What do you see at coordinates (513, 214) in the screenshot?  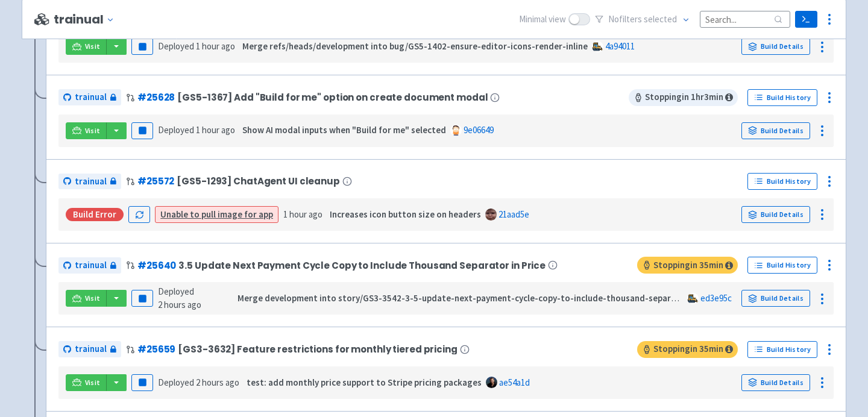 I see `a: 21aad5e` at bounding box center [513, 214].